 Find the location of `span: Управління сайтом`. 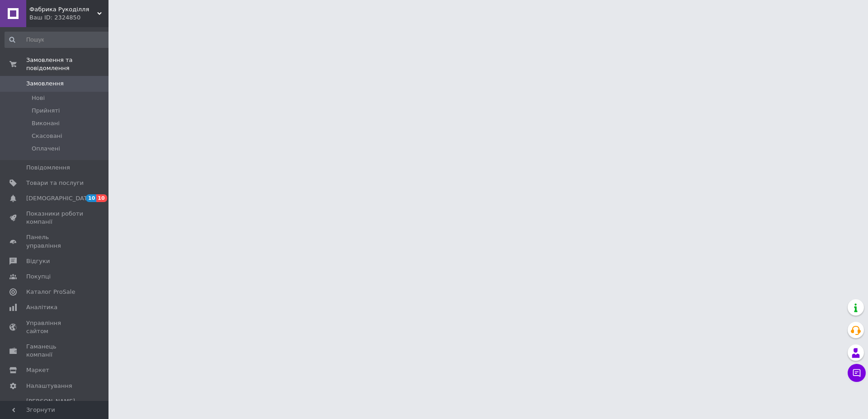

span: Управління сайтом is located at coordinates (55, 327).